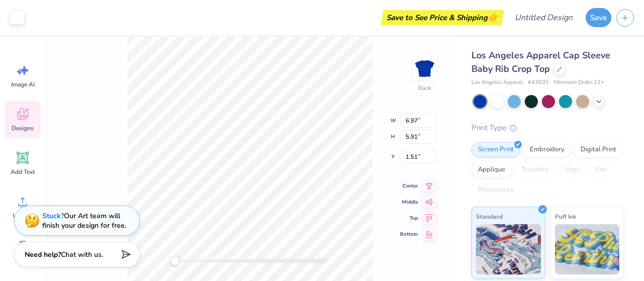 The image size is (644, 281). Describe the element at coordinates (409, 235) in the screenshot. I see `span: Bottom` at that location.